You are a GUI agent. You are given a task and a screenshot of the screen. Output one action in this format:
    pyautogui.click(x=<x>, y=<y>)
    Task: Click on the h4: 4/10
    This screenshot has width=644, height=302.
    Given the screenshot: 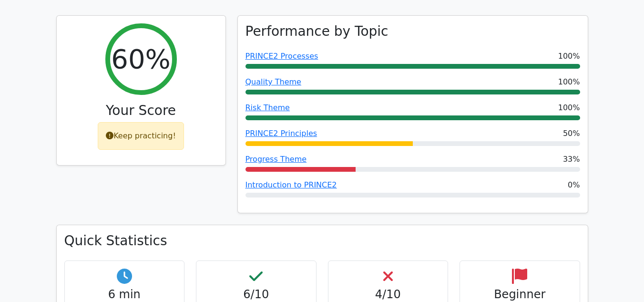 What is the action you would take?
    pyautogui.click(x=388, y=294)
    